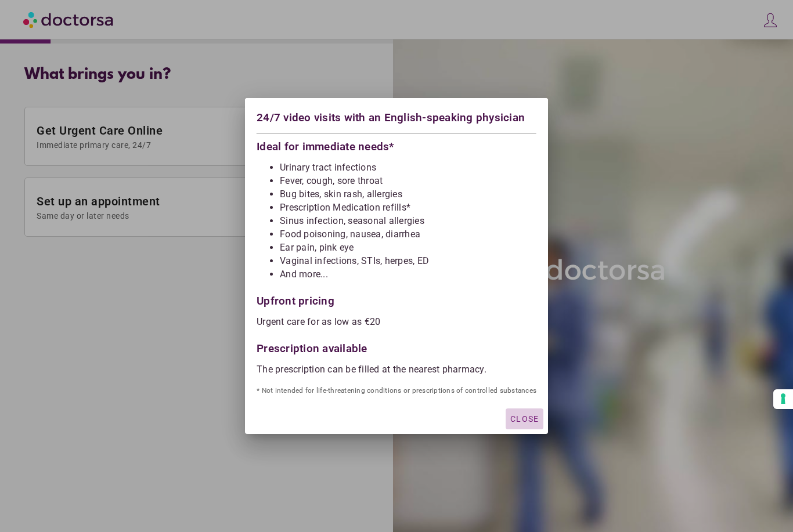 This screenshot has height=532, width=793. Describe the element at coordinates (396, 298) in the screenshot. I see `div: Upfront pricing` at that location.